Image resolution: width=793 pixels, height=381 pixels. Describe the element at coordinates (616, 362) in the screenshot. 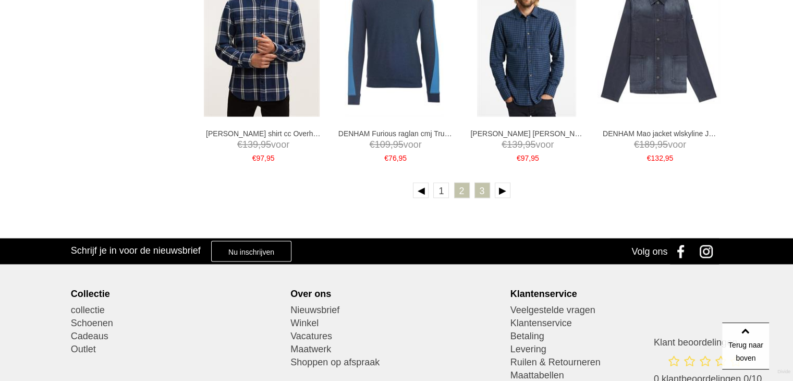

I see `a: Ruilen & Retourneren` at that location.